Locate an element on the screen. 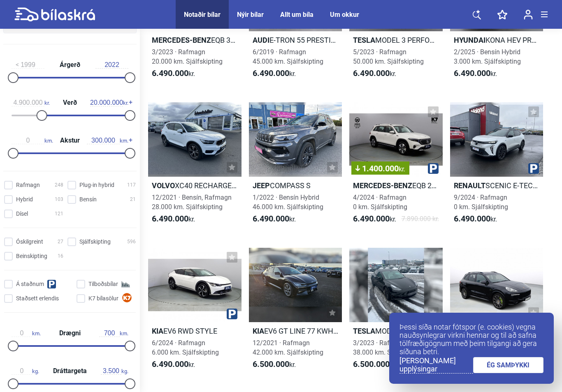 The image size is (562, 392). b: Tesla is located at coordinates (364, 40).